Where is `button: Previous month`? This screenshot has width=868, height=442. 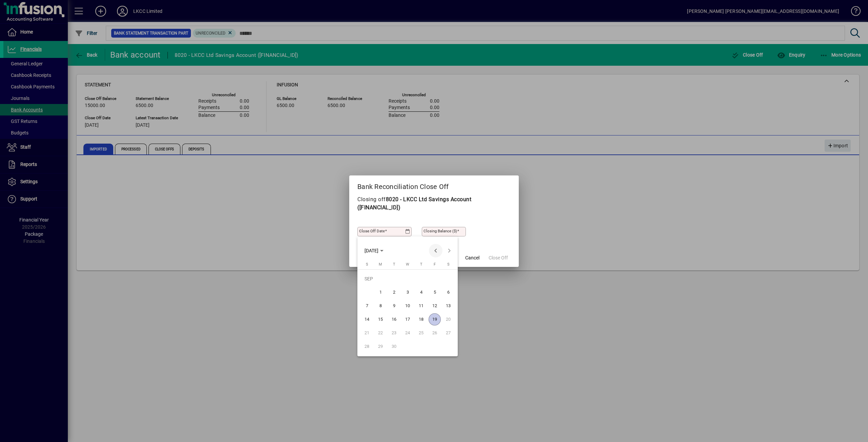 button: Previous month is located at coordinates (436, 251).